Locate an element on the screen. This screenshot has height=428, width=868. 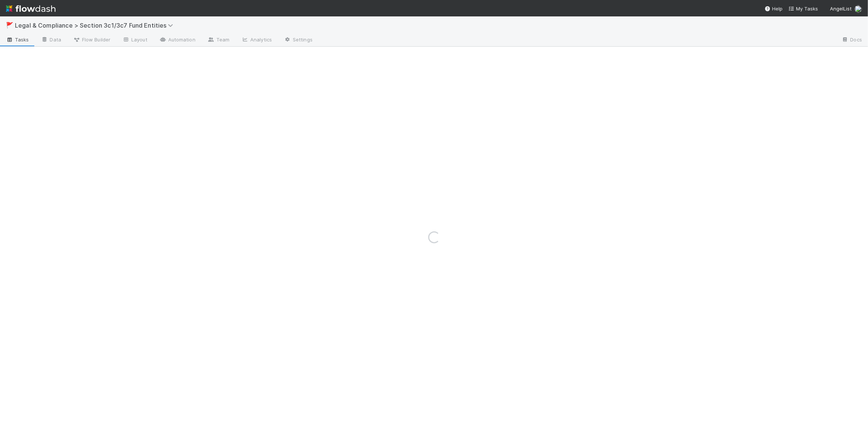
span: Legal & Compliance > Section 3c1/3c7 Fund Entities is located at coordinates (96, 25).